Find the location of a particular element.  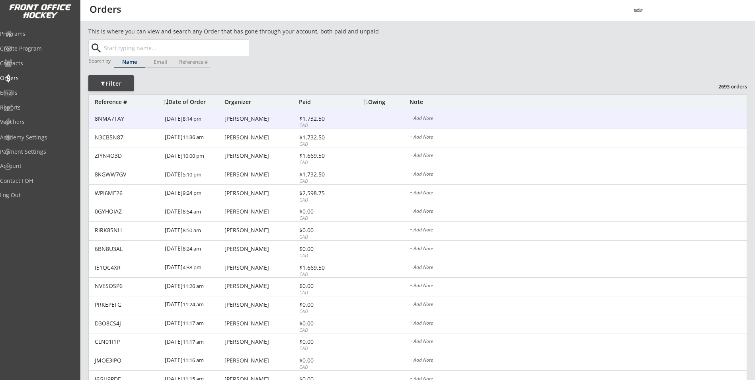

font: 11:24 am is located at coordinates (193, 304).